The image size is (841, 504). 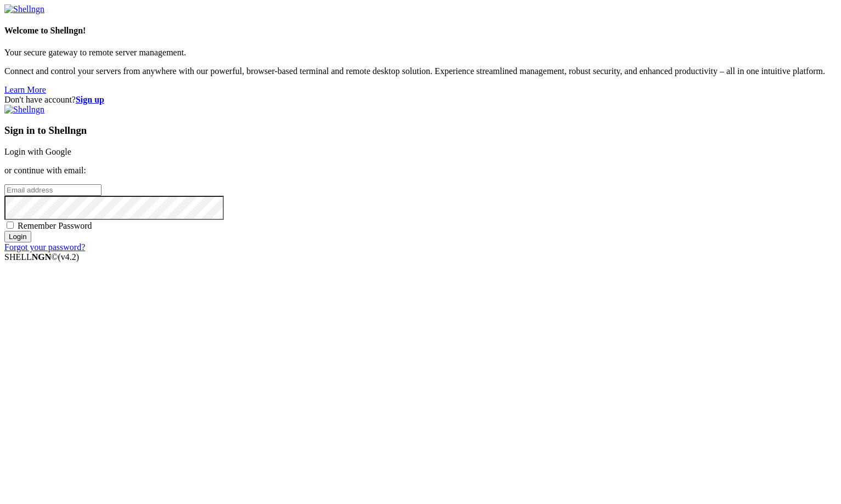 I want to click on input: Email address, so click(x=53, y=189).